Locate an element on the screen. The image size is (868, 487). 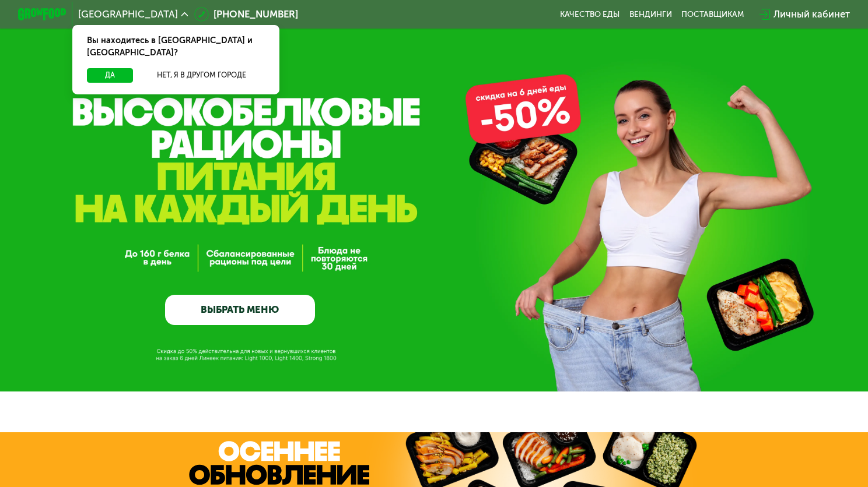
a: ВЫБРАТЬ МЕНЮ is located at coordinates (240, 310).